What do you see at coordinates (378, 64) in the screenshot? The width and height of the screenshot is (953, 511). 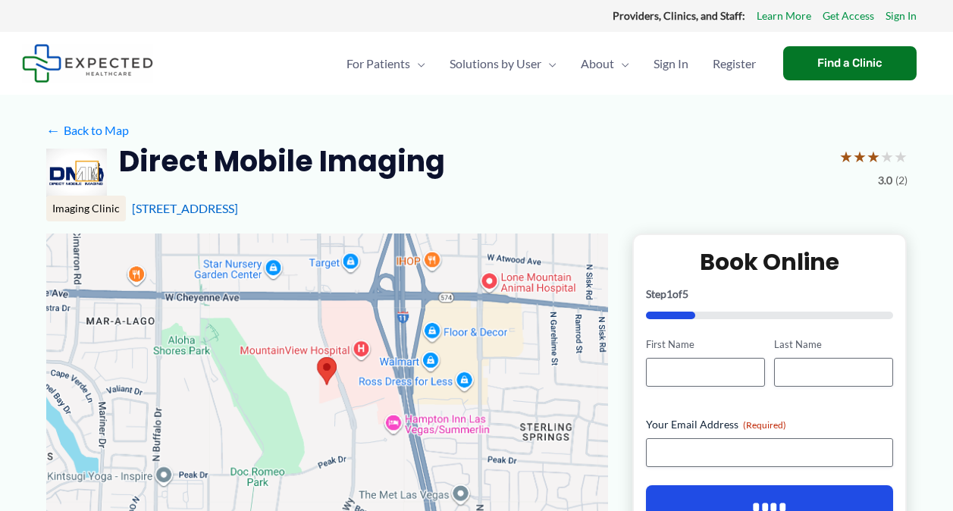 I see `span: For Patients` at bounding box center [378, 64].